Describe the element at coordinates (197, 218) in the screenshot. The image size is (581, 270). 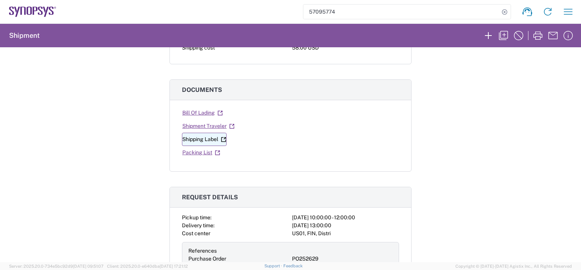
I see `span: Pickup time:` at that location.